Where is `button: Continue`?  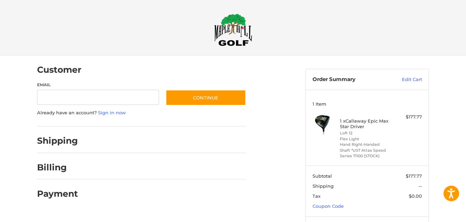 button: Continue is located at coordinates (206, 98).